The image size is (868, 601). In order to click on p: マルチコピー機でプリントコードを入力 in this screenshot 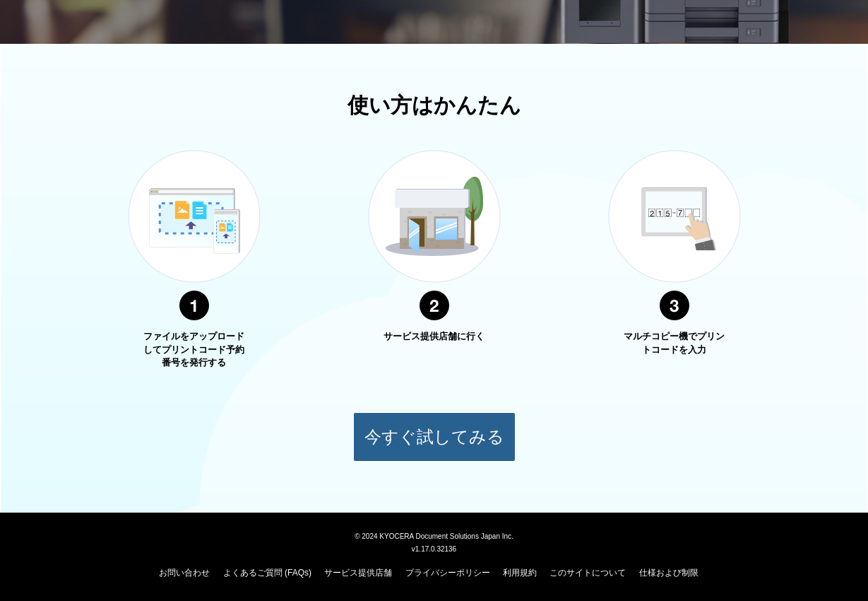, I will do `click(675, 342)`.